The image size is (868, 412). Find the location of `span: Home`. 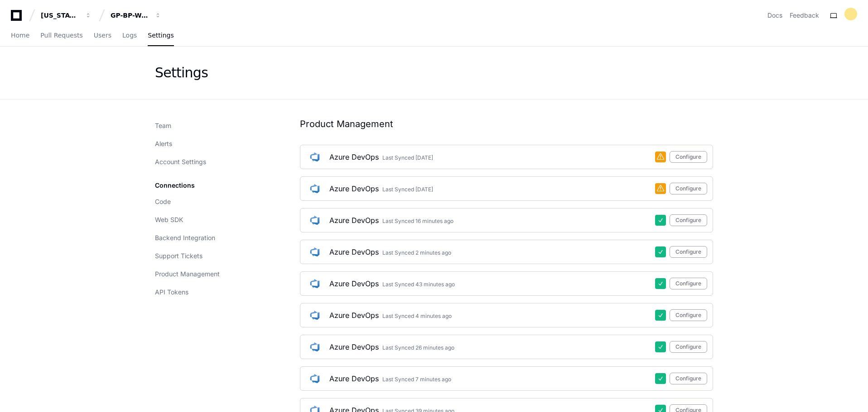

span: Home is located at coordinates (20, 36).